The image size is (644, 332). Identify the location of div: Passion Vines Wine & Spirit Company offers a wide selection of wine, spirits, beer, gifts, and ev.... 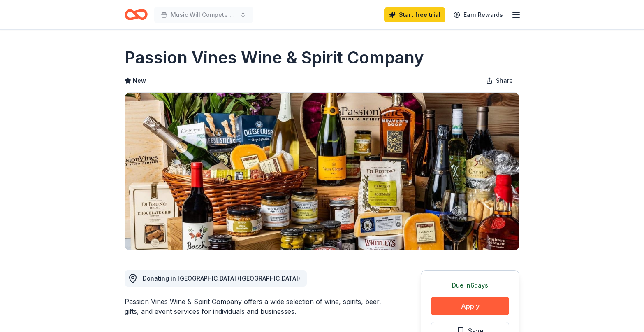
(253, 306).